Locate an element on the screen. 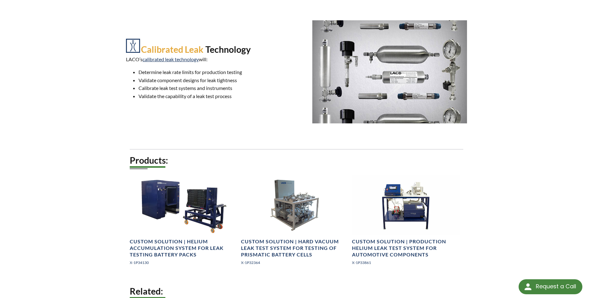 The height and width of the screenshot is (298, 593). h2: Related: is located at coordinates (296, 291).